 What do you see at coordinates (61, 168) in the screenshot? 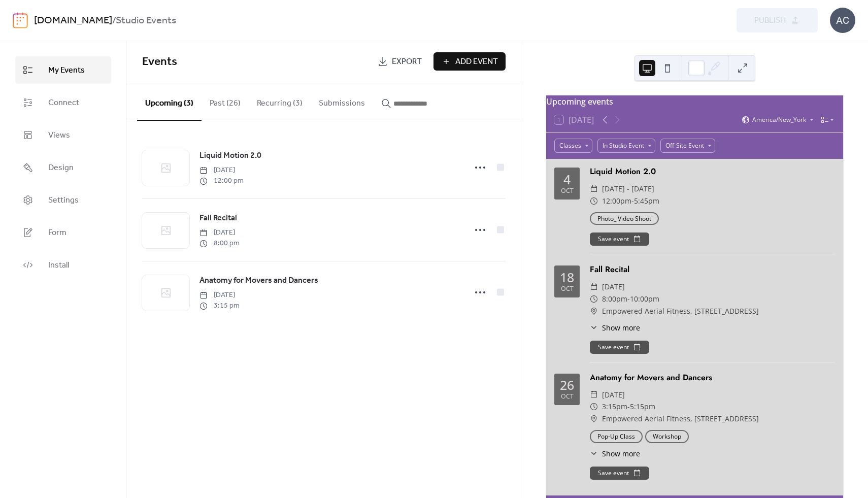
I see `span: Design` at bounding box center [61, 168].